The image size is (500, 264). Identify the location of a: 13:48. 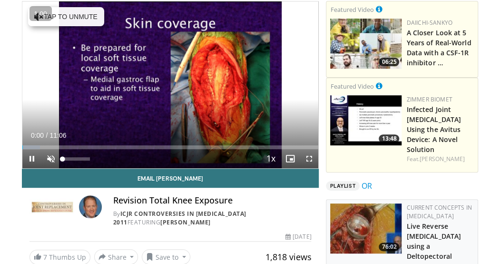
(366, 120).